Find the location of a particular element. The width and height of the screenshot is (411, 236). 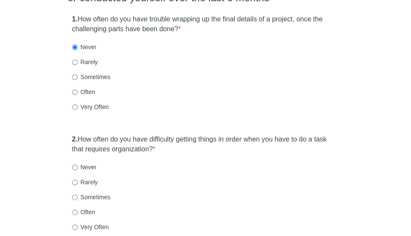

label: How often do you have difficulty getting things in order when you have to do a task that requires... is located at coordinates (206, 144).